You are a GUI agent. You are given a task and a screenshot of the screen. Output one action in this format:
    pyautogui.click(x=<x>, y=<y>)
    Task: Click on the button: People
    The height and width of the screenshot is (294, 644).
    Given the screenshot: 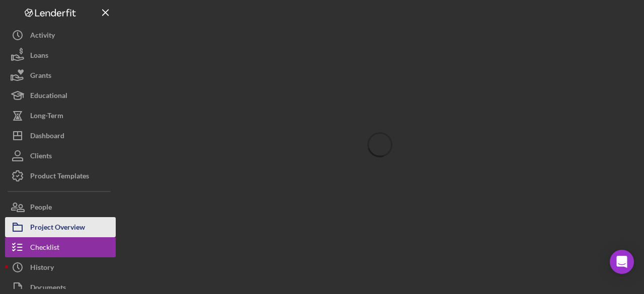 What is the action you would take?
    pyautogui.click(x=60, y=207)
    